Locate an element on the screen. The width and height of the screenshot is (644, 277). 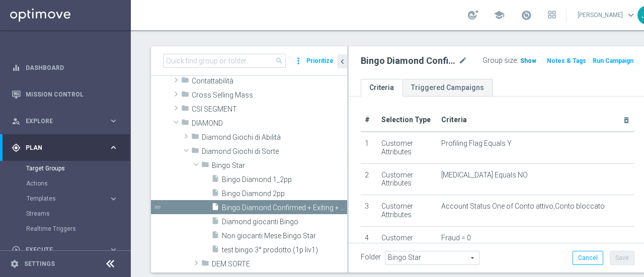
span: Criteria is located at coordinates (454, 120).